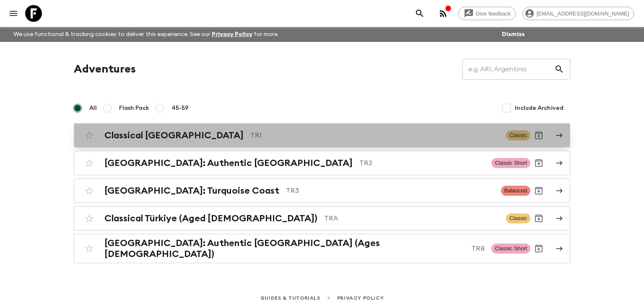 The height and width of the screenshot is (306, 644). What do you see at coordinates (478, 248) in the screenshot?
I see `p: TRB` at bounding box center [478, 248].